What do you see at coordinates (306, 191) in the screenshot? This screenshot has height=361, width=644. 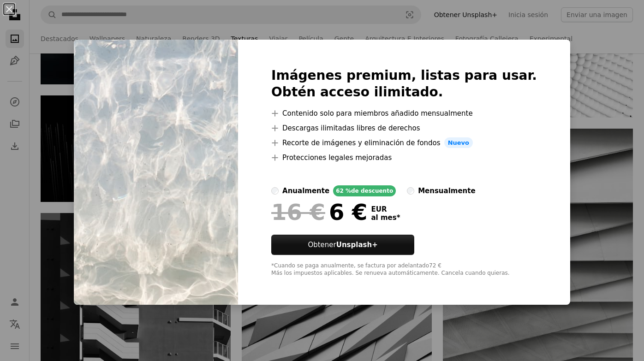 I see `div: anualmente` at bounding box center [306, 191].